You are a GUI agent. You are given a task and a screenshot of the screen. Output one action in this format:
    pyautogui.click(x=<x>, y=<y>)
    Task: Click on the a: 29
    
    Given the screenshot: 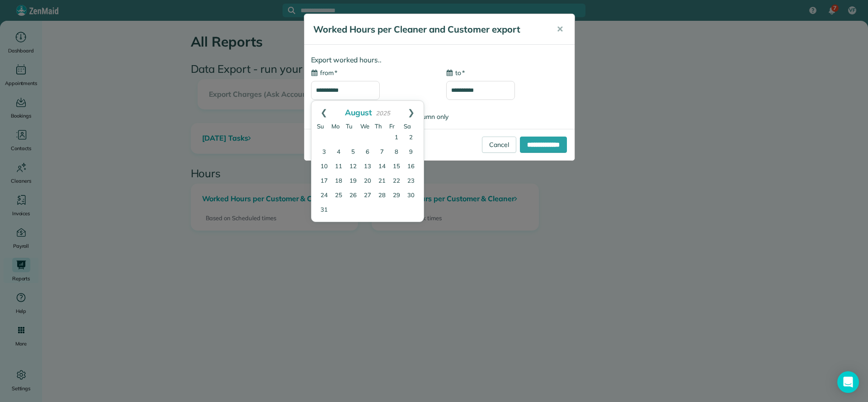 What is the action you would take?
    pyautogui.click(x=397, y=196)
    